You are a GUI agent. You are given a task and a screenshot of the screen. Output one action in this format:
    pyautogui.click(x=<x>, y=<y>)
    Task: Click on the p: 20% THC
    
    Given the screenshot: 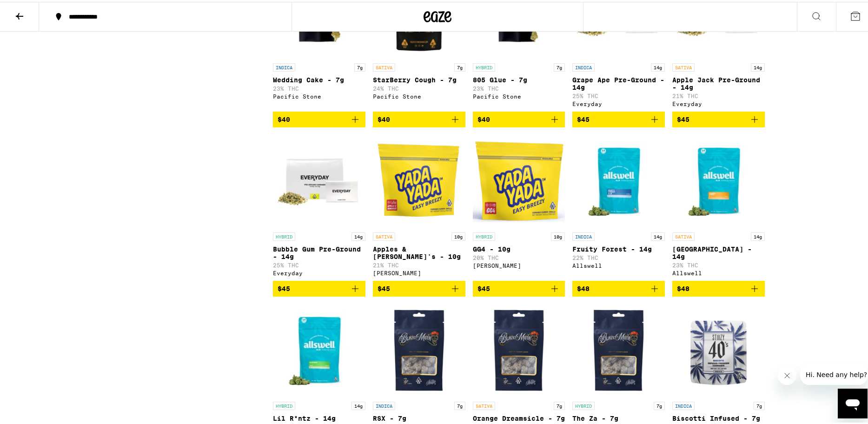 What is the action you would take?
    pyautogui.click(x=519, y=255)
    